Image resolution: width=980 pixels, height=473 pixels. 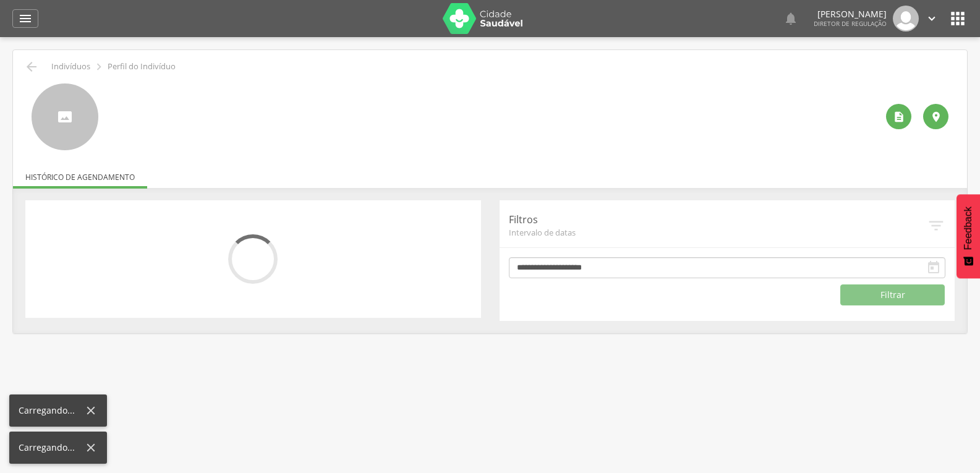 I want to click on p: Perfil do Indivíduo, so click(x=142, y=67).